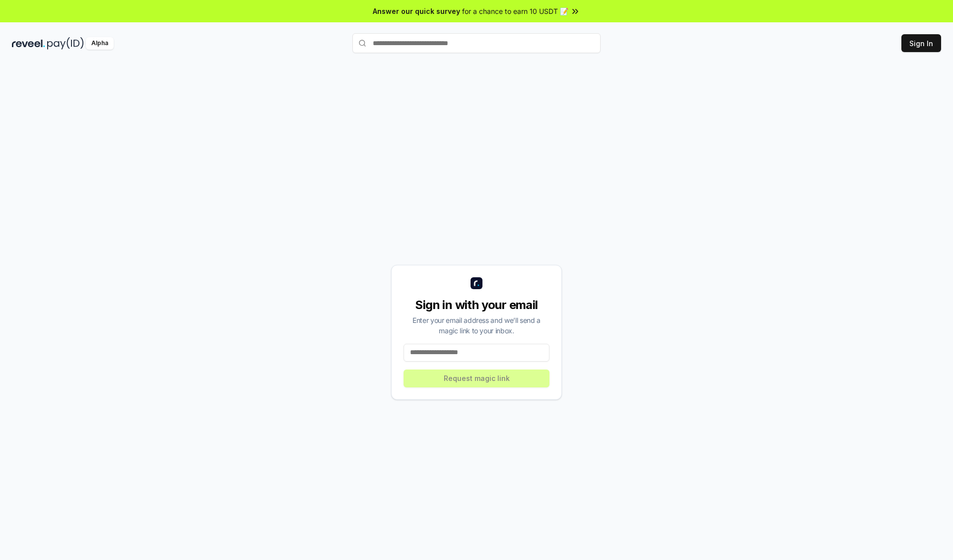  I want to click on button: Sign In, so click(921, 43).